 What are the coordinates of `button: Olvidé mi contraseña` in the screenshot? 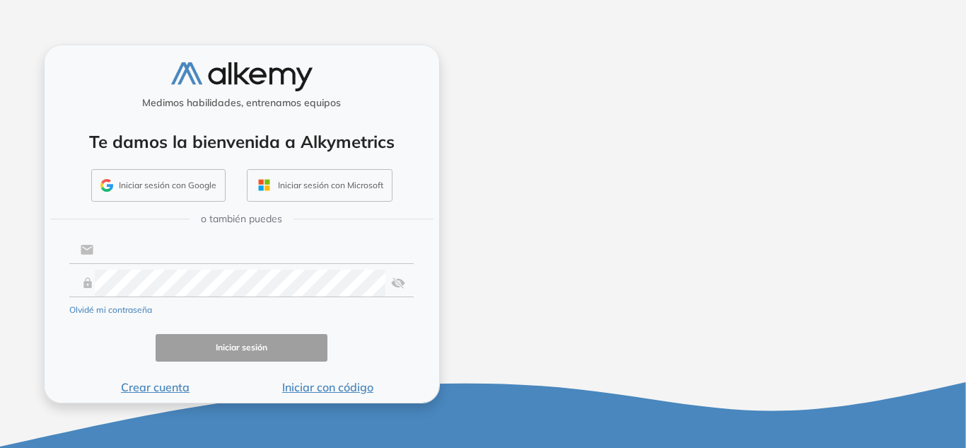 It's located at (110, 310).